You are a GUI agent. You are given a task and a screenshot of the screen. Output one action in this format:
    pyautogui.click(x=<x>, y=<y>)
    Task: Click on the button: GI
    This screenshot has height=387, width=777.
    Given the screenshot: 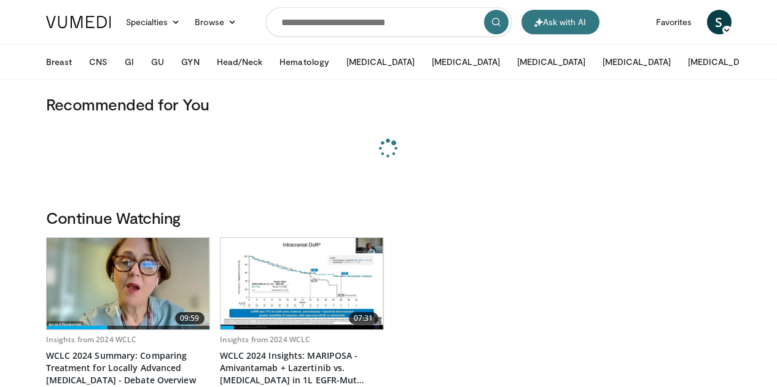 What is the action you would take?
    pyautogui.click(x=129, y=62)
    